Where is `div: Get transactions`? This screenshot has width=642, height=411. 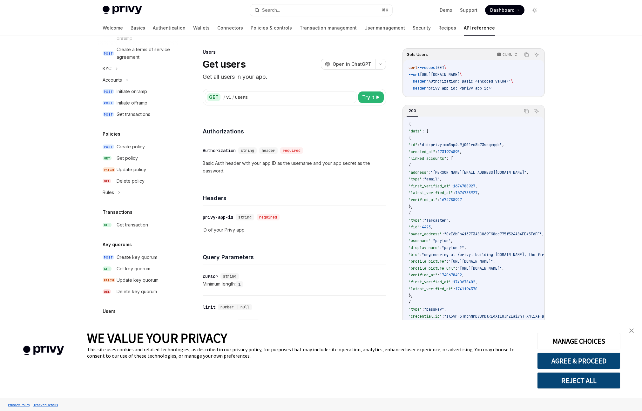
div: Get transactions is located at coordinates (133, 114).